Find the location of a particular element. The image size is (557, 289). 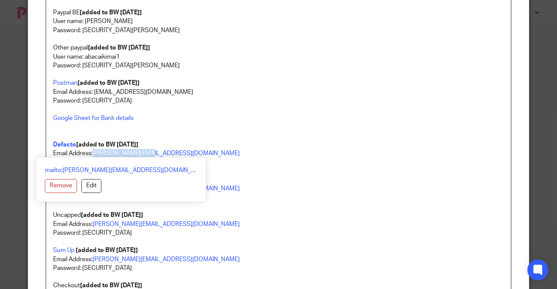

p: Paypal BE is located at coordinates (278, 13).